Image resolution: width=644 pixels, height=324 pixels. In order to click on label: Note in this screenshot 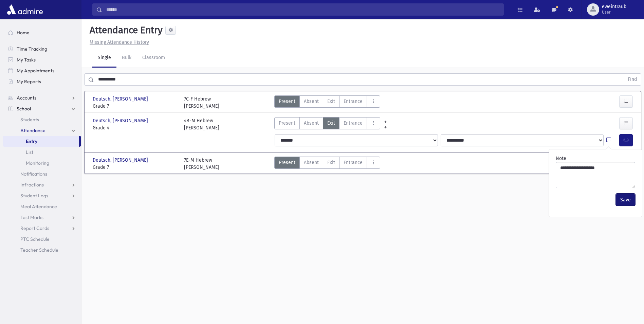, I will do `click(561, 158)`.